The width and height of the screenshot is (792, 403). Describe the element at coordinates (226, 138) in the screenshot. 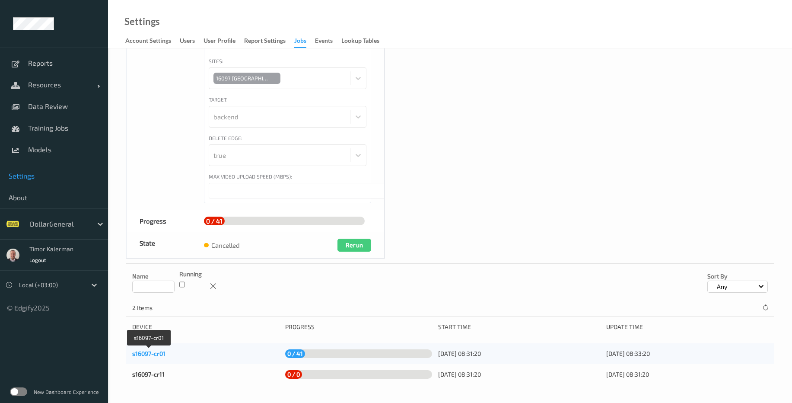

I see `div: Delete Edge:` at that location.